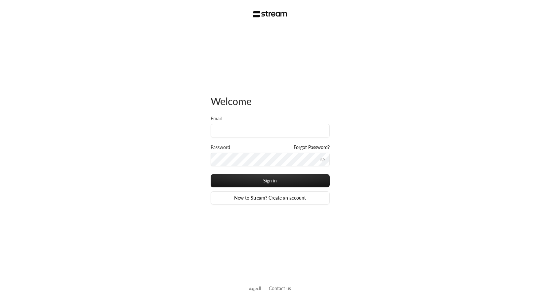  Describe the element at coordinates (220, 147) in the screenshot. I see `label: Password` at that location.